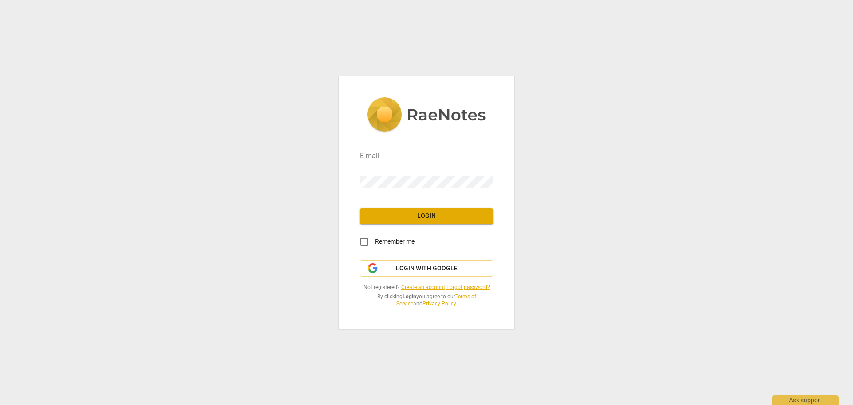 The image size is (853, 405). Describe the element at coordinates (468, 287) in the screenshot. I see `a: Forgot password?` at that location.